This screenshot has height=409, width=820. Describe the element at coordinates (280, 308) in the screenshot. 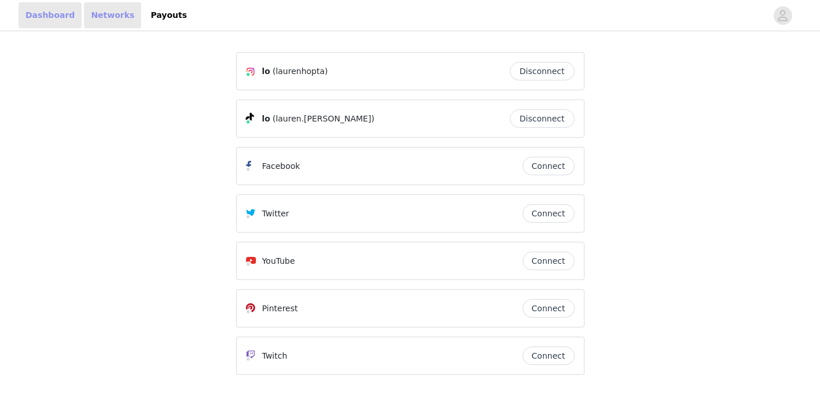

I see `p: Pinterest` at that location.